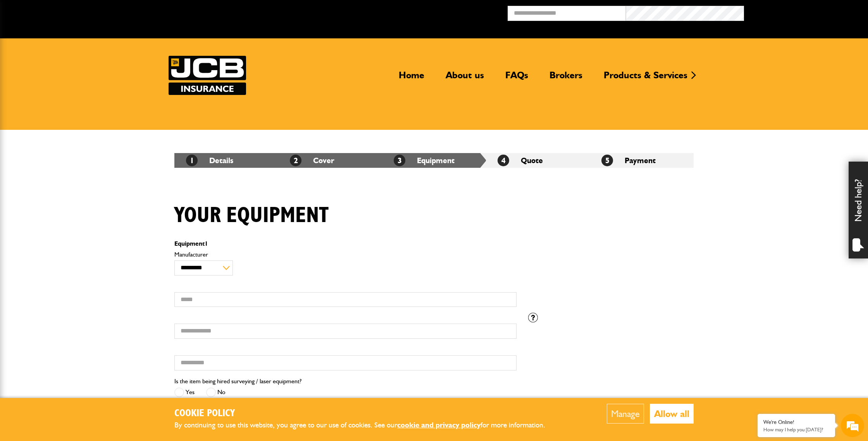 This screenshot has width=868, height=441. What do you see at coordinates (366, 425) in the screenshot?
I see `p: By continuing to use this website, you agree to our use of cookies. See our for more information.` at bounding box center [366, 425].